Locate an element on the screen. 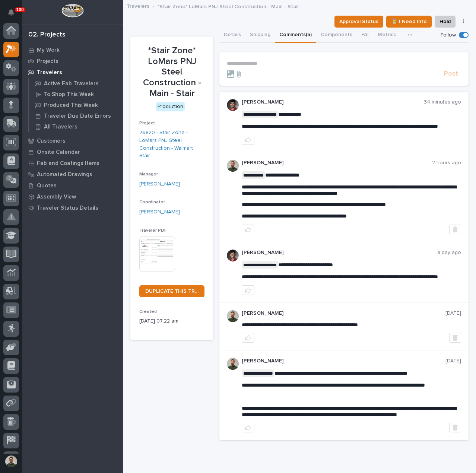 The image size is (476, 473). p: Assembly View is located at coordinates (56, 197).